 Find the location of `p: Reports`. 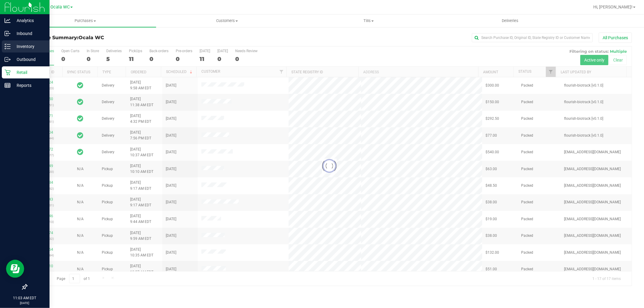

p: Reports is located at coordinates (28, 85).